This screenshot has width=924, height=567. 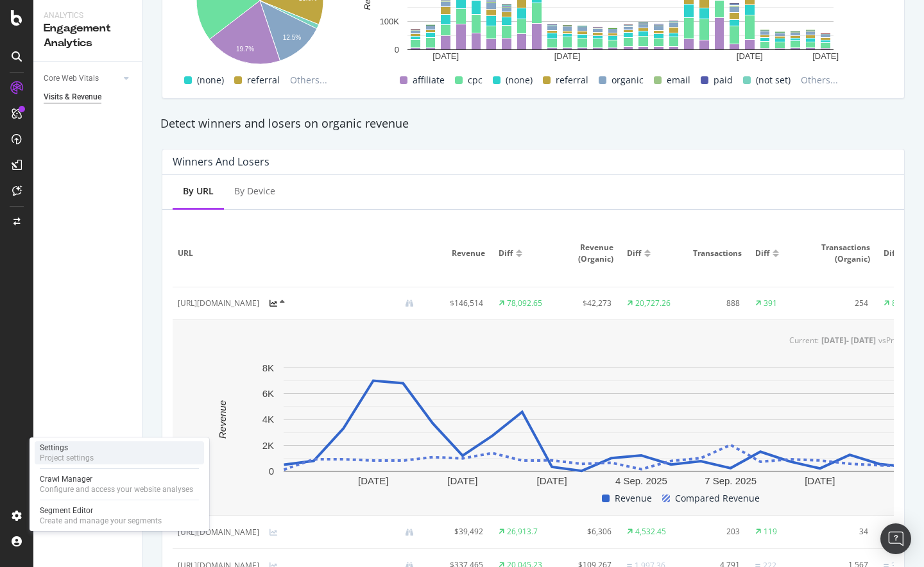 What do you see at coordinates (245, 48) in the screenshot?
I see `text: 19.7%` at bounding box center [245, 48].